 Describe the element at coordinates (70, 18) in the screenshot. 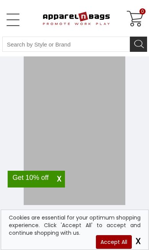

I see `img: ApparelnBags.com Official Website` at that location.